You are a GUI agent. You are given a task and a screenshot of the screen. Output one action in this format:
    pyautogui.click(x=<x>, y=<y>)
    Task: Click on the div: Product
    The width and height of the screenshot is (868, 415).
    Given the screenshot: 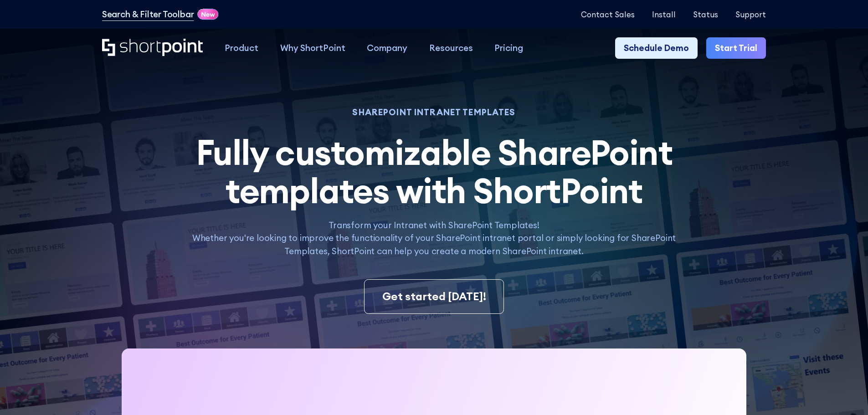 What is the action you would take?
    pyautogui.click(x=241, y=48)
    